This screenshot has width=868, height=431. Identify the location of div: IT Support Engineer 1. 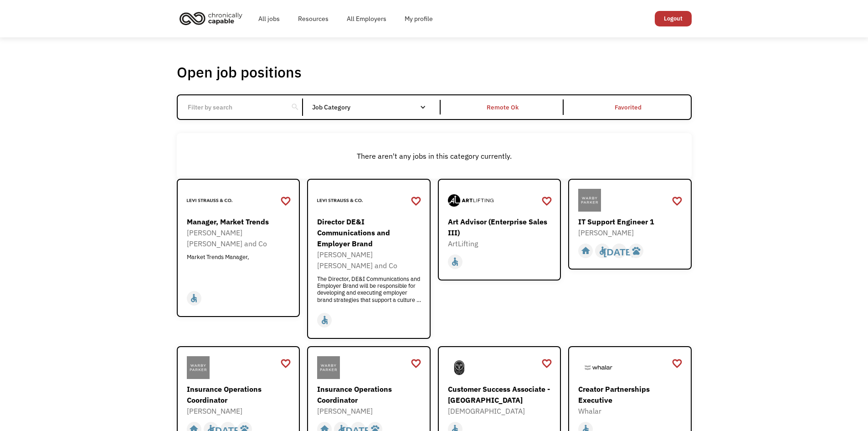
(631, 222).